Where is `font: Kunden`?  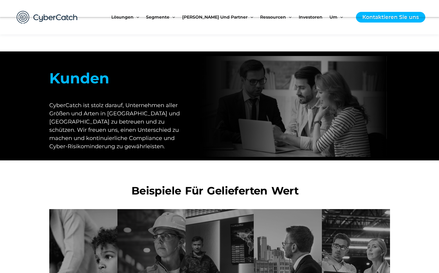
font: Kunden is located at coordinates (79, 78).